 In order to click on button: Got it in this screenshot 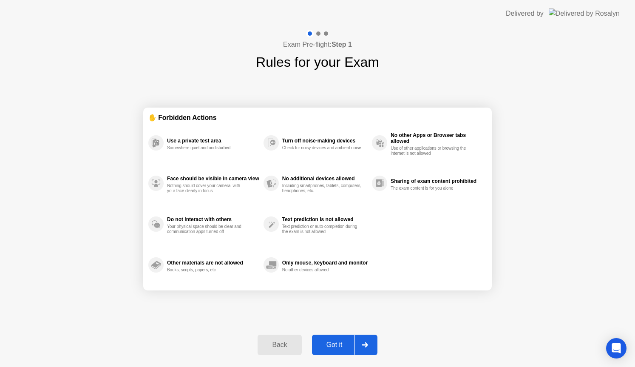, I will do `click(344, 344)`.